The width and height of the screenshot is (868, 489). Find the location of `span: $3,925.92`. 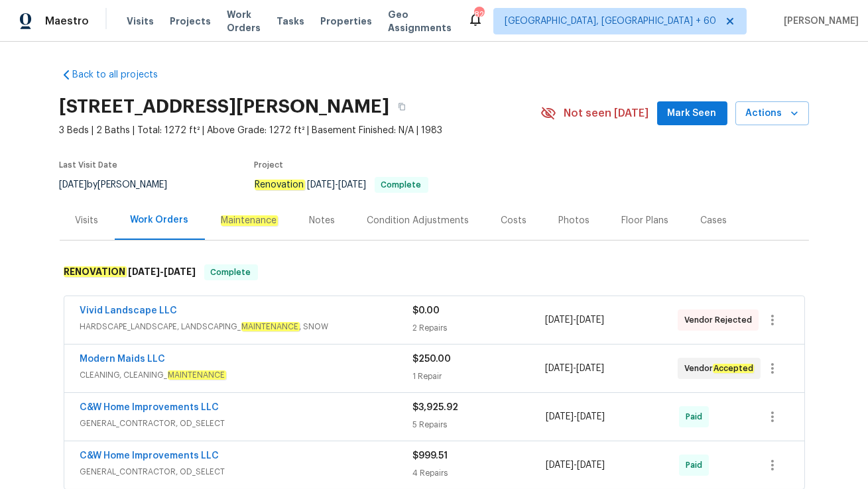

span: $3,925.92 is located at coordinates (435, 407).